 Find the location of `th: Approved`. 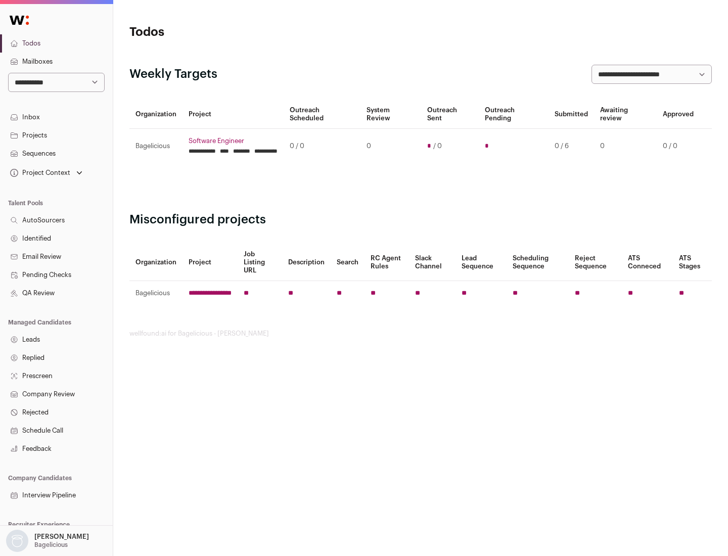

th: Approved is located at coordinates (678, 114).